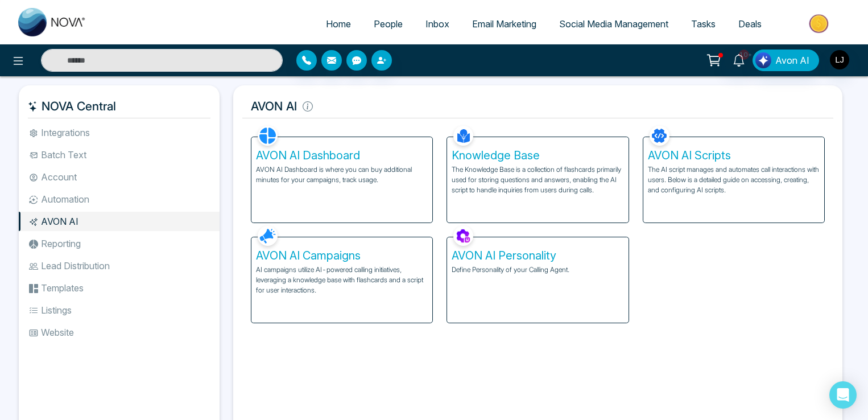 The width and height of the screenshot is (868, 420). Describe the element at coordinates (820, 23) in the screenshot. I see `img: Market-place.gif` at that location.